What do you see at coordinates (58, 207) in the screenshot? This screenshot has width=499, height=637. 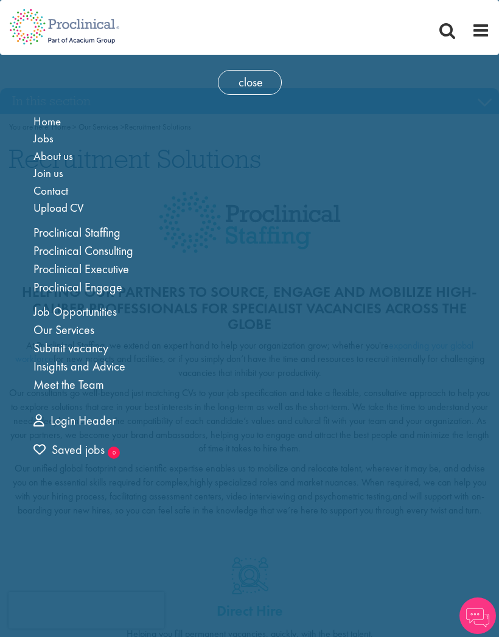 I see `span: Upload CV` at bounding box center [58, 207].